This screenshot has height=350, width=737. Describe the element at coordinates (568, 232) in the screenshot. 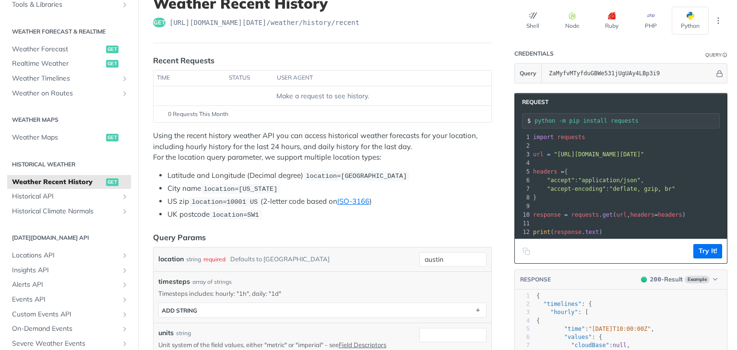

I see `span: response` at that location.